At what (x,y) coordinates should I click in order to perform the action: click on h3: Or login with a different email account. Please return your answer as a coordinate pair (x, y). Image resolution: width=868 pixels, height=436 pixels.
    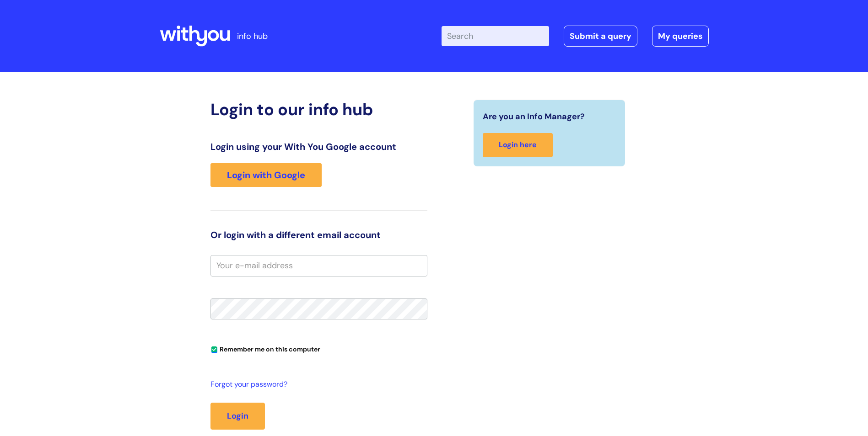
    Looking at the image, I should click on (319, 235).